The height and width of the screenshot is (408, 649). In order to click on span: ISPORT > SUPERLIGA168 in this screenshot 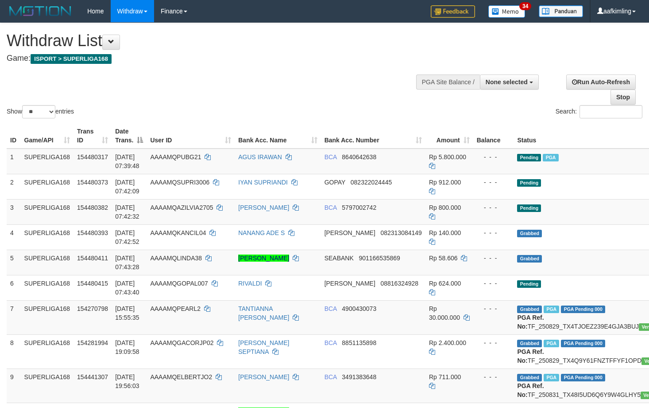, I will do `click(71, 59)`.